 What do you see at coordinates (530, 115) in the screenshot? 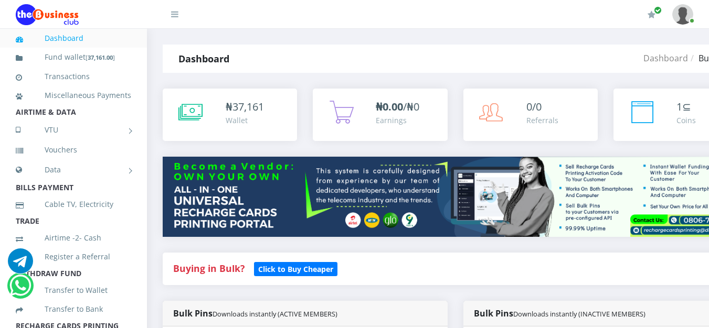
I see `a: 0/0 Referrals` at bounding box center [530, 115].